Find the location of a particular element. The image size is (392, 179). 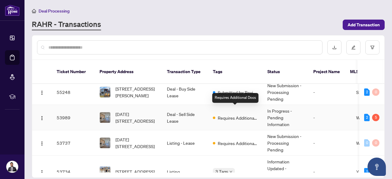

td: 53989 is located at coordinates (73, 118).